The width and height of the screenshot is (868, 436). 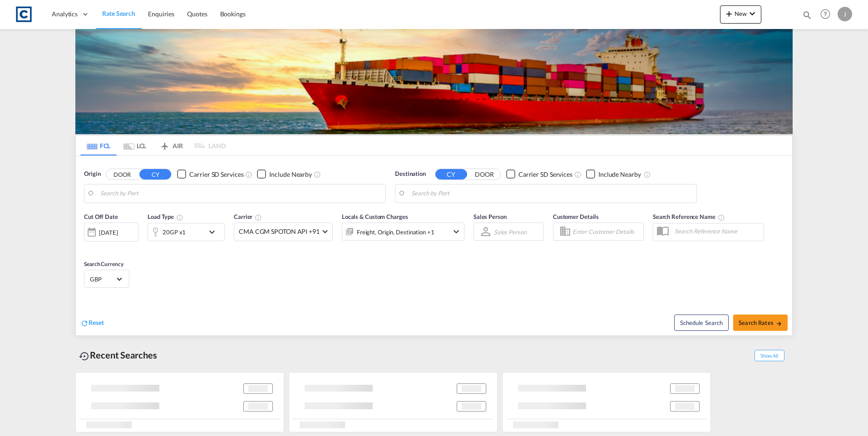 What do you see at coordinates (161, 13) in the screenshot?
I see `span: Enquiries` at bounding box center [161, 13].